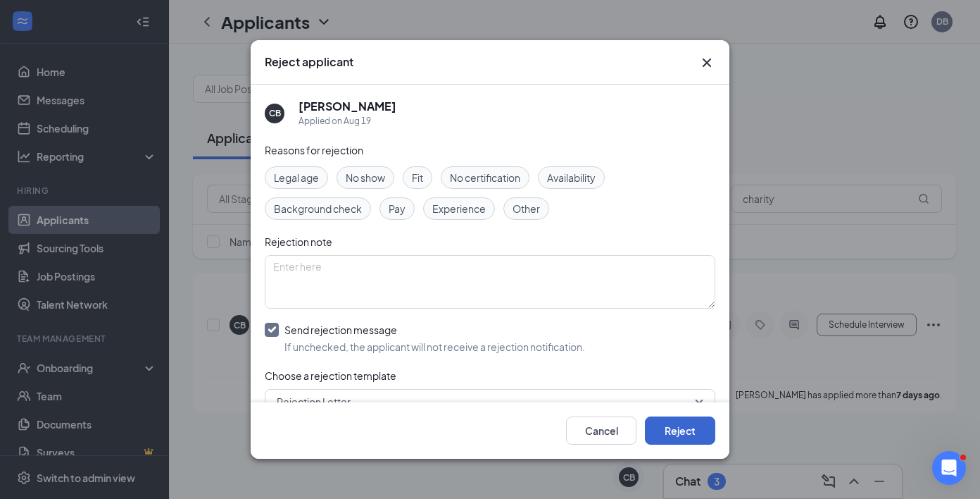  Describe the element at coordinates (707, 63) in the screenshot. I see `button: Close` at that location.